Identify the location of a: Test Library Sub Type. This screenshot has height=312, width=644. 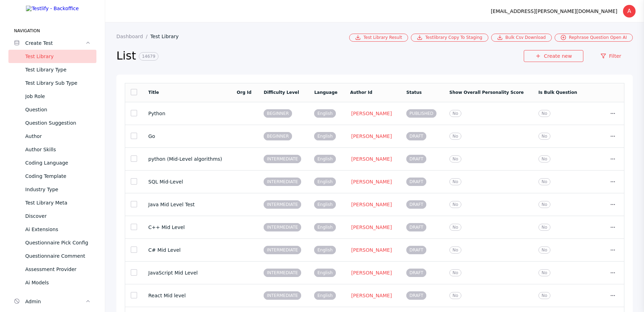
(52, 83).